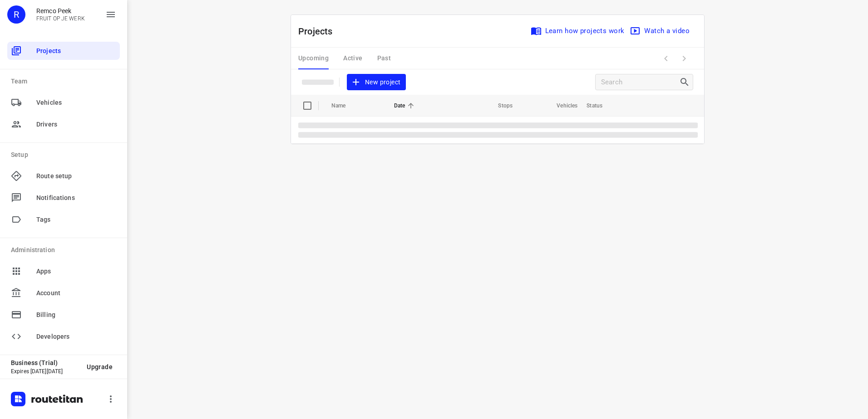 The width and height of the screenshot is (868, 419). Describe the element at coordinates (500, 105) in the screenshot. I see `span: Stops` at that location.